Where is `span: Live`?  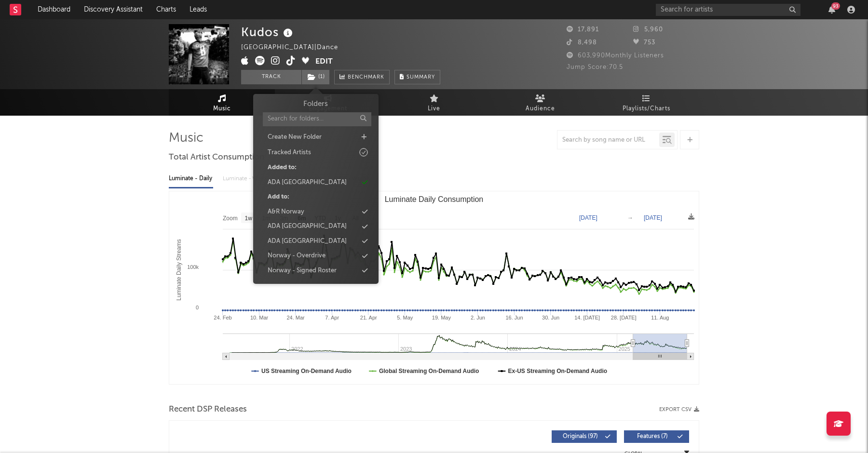 span: Live is located at coordinates (434, 109).